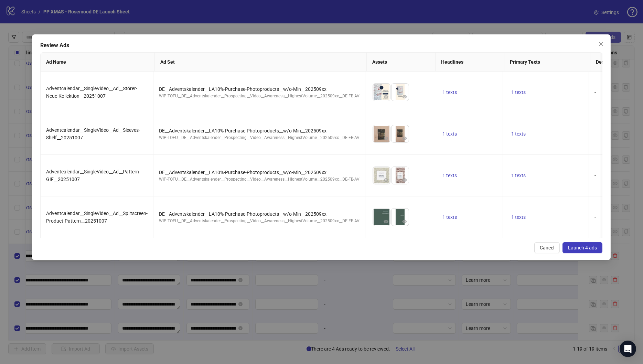 The width and height of the screenshot is (643, 364). Describe the element at coordinates (547, 248) in the screenshot. I see `button: Cancel` at that location.